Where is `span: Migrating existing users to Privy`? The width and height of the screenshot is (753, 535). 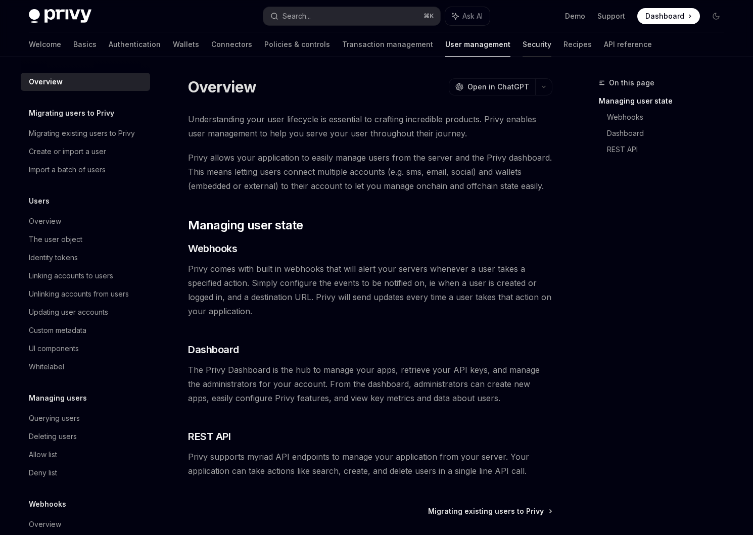
span: Migrating existing users to Privy is located at coordinates (486, 512).